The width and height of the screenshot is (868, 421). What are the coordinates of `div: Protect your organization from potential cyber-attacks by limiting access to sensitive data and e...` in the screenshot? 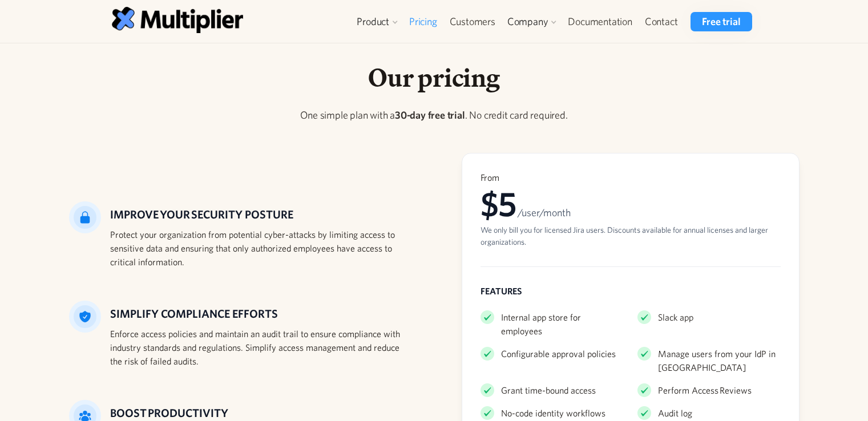 It's located at (259, 248).